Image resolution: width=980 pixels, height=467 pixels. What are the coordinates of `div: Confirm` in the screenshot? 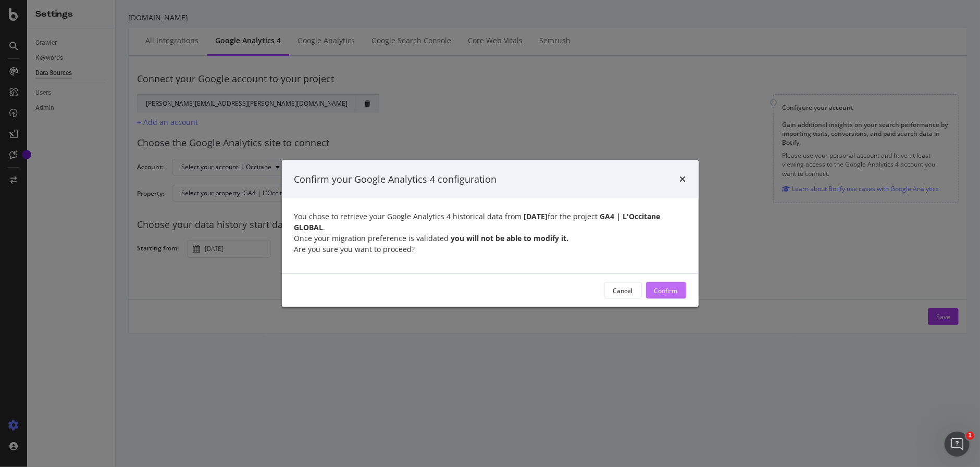 It's located at (666, 290).